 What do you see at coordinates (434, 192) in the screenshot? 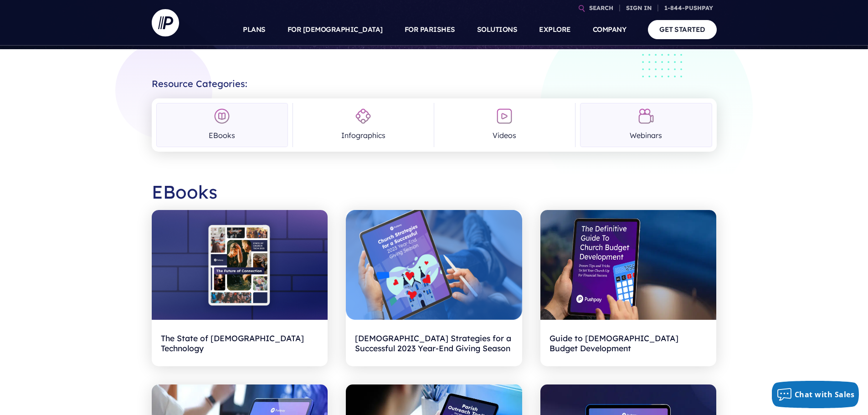
I see `h2: EBooks` at bounding box center [434, 192].